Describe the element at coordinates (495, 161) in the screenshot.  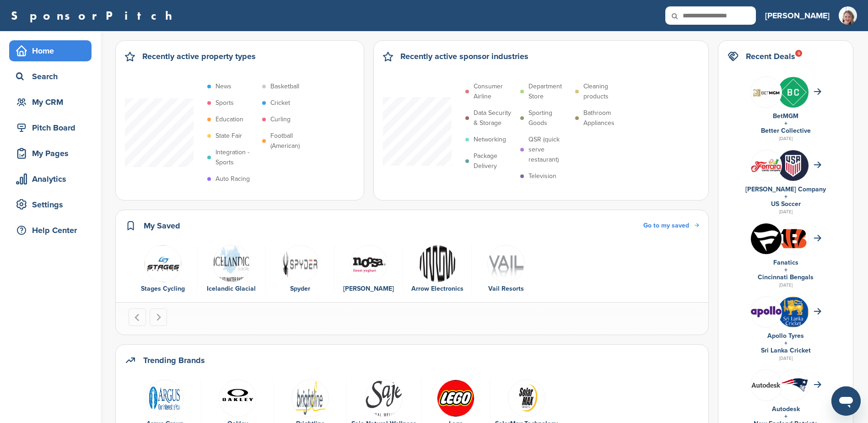
I see `p: Package Delivery` at that location.